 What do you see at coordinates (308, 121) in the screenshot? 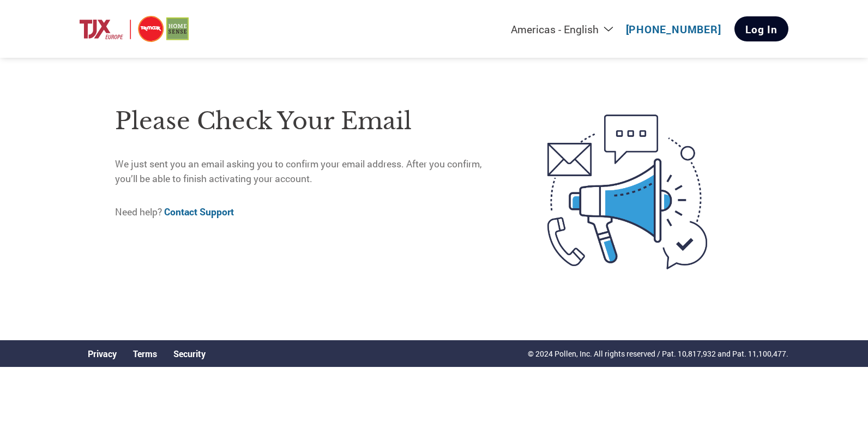
I see `h1: Please check your email` at bounding box center [308, 121].